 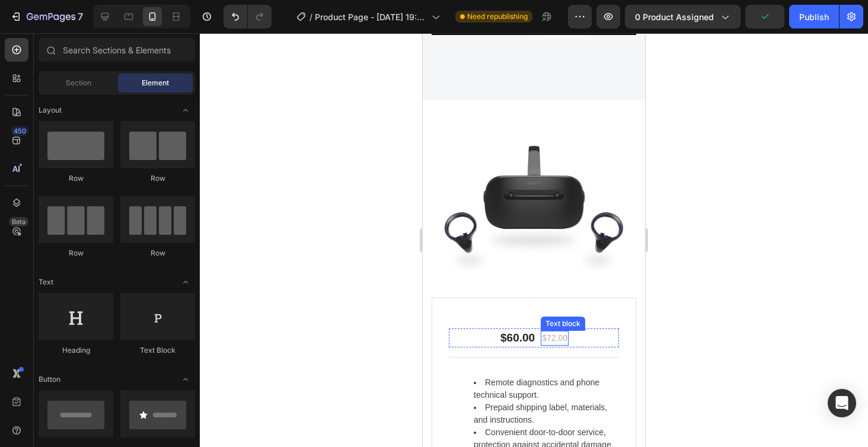 I want to click on button: 0 product assigned, so click(x=682, y=16).